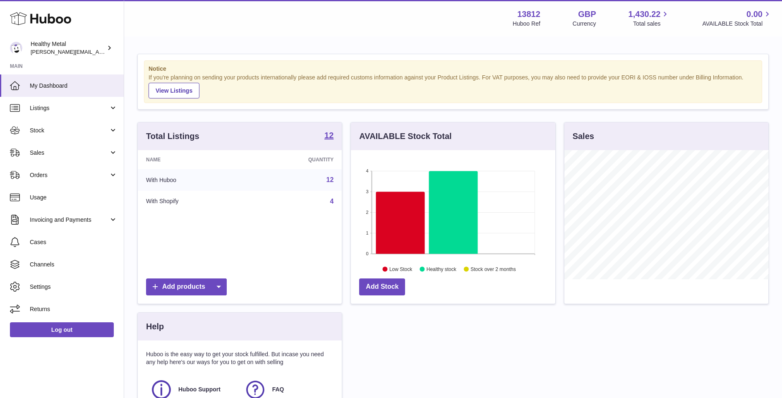 Image resolution: width=782 pixels, height=398 pixels. Describe the element at coordinates (754, 14) in the screenshot. I see `span: 0.00` at that location.